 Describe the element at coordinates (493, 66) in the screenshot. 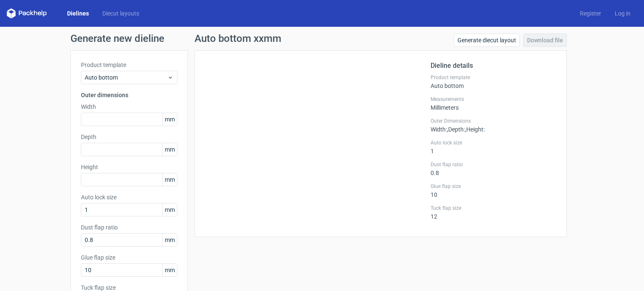

I see `h2: Dieline details` at that location.